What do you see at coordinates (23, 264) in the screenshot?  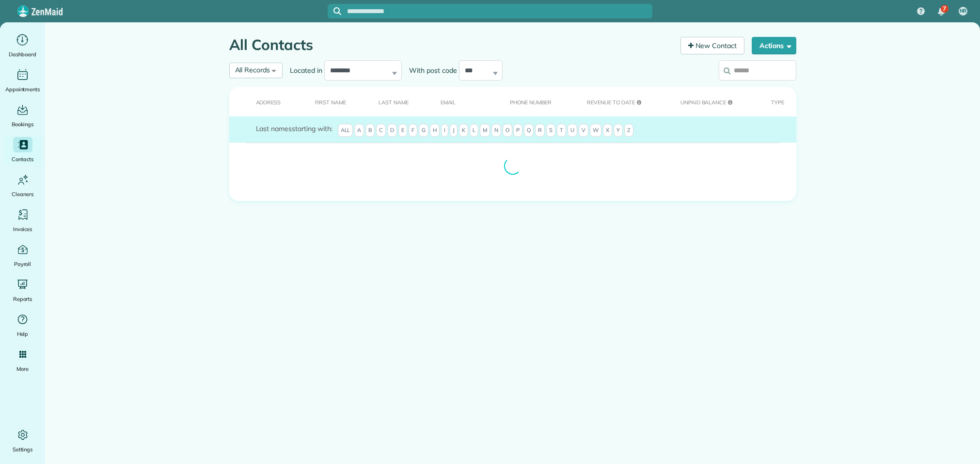 I see `span: Payroll` at bounding box center [23, 264].